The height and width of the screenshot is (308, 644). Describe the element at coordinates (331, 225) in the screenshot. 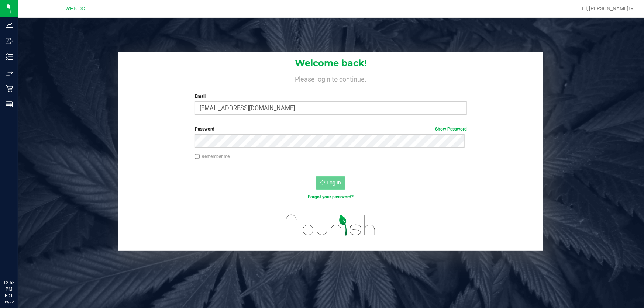

I see `img: flourish_logo.svg` at that location.